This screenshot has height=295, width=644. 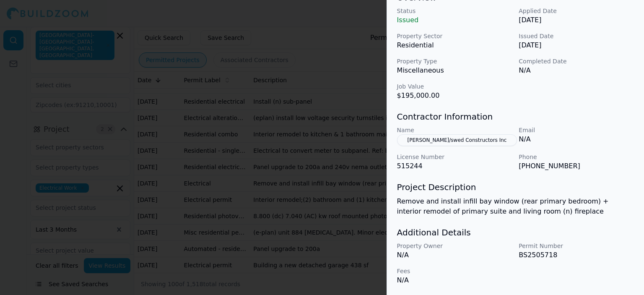 I want to click on p: Permit Number, so click(x=576, y=246).